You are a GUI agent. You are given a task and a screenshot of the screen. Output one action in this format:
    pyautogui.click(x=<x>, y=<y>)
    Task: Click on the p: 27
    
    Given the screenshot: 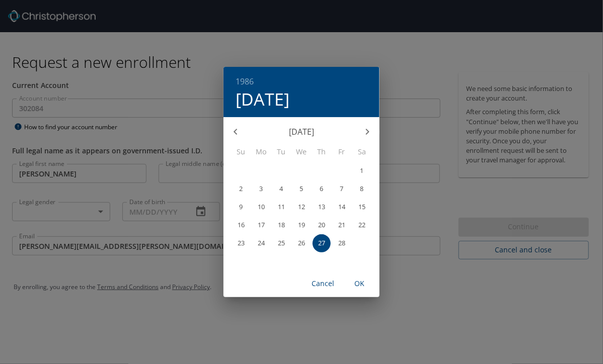 What is the action you would take?
    pyautogui.click(x=322, y=243)
    